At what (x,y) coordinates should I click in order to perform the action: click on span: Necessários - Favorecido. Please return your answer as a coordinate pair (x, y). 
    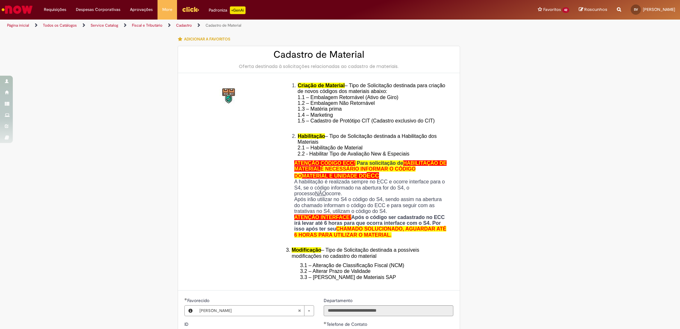
    Looking at the image, I should click on (199, 300).